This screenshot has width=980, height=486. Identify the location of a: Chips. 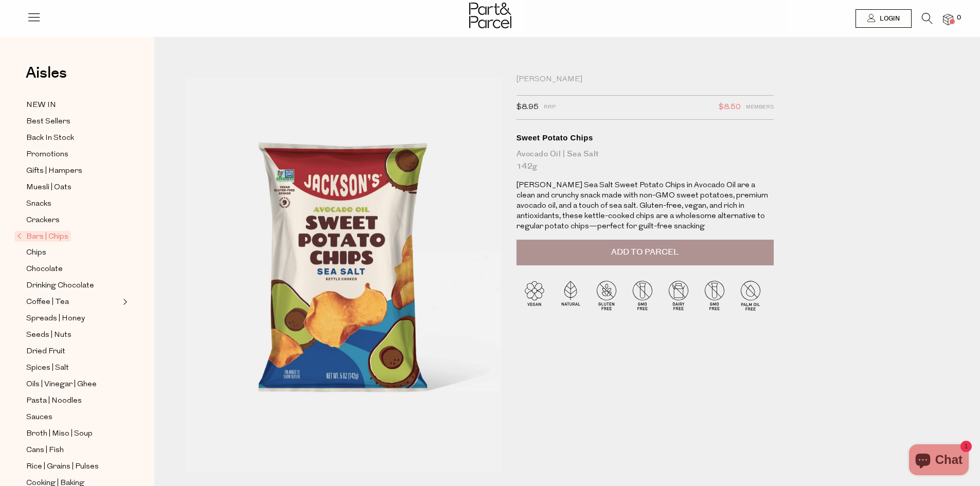
(73, 252).